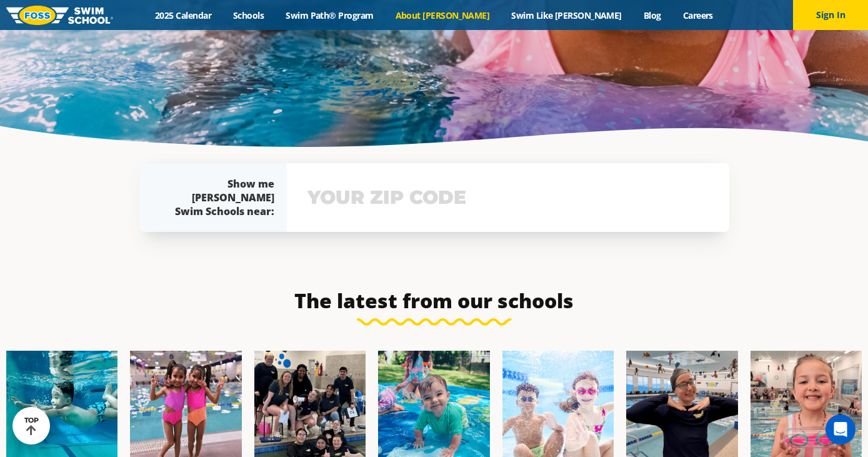  I want to click on a: Blog, so click(652, 15).